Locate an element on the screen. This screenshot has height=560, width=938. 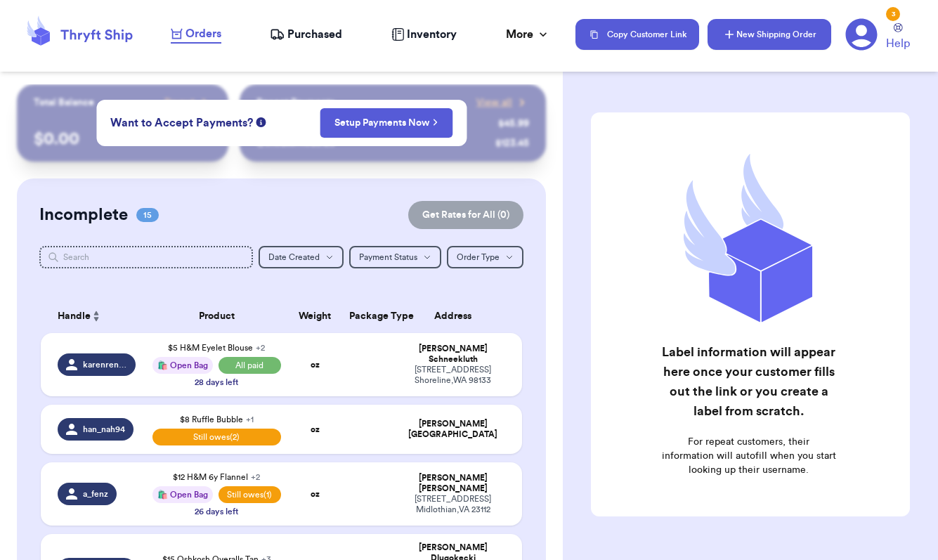
span: 15 is located at coordinates (148, 215).